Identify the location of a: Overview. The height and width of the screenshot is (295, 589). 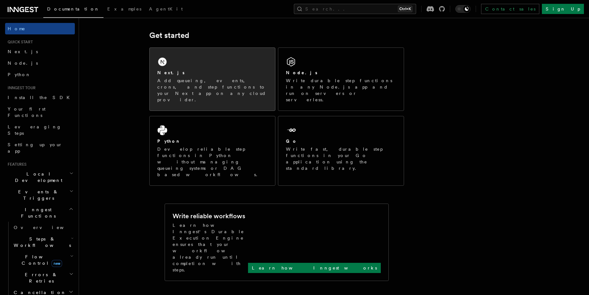
(43, 227).